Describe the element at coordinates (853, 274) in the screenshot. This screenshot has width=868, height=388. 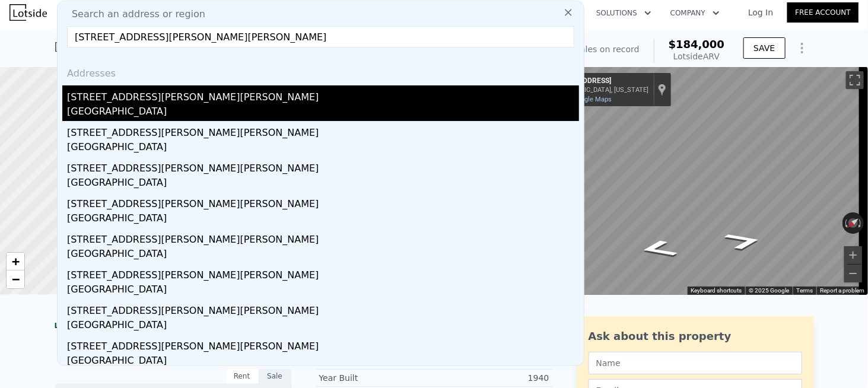
I see `button: Zoom out` at that location.